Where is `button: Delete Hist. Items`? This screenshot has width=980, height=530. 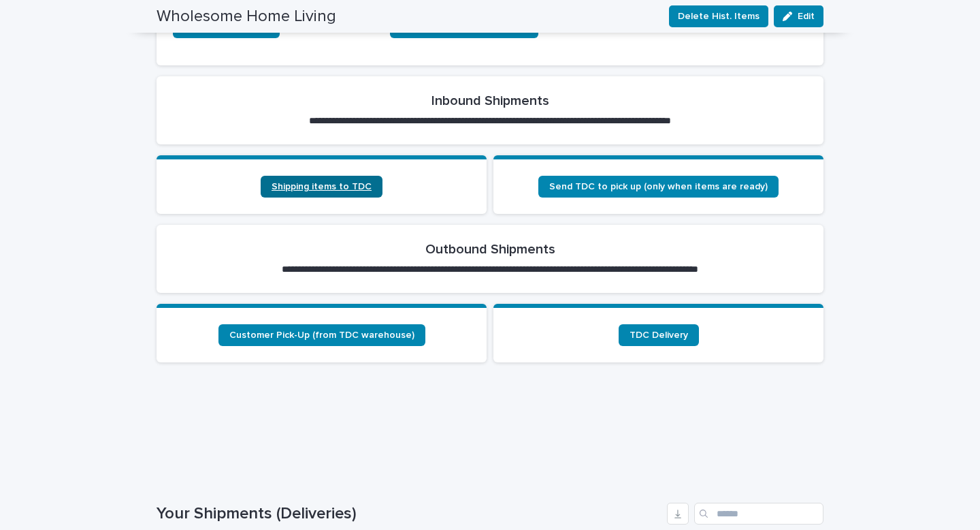
button: Delete Hist. Items is located at coordinates (719, 16).